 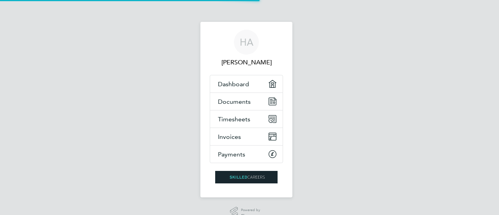 I want to click on span: Payments, so click(x=232, y=154).